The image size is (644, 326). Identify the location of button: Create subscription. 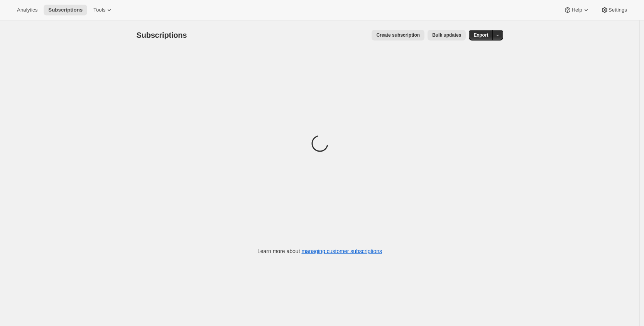
(398, 35).